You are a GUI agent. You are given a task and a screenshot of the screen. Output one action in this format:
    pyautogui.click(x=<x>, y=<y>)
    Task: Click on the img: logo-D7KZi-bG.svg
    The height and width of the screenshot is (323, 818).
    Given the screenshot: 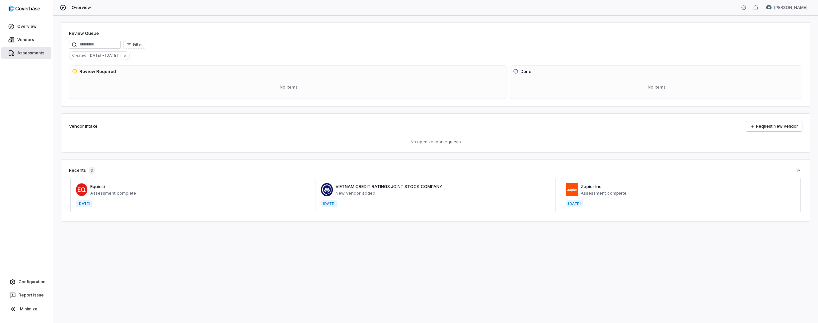 What is the action you would take?
    pyautogui.click(x=24, y=9)
    